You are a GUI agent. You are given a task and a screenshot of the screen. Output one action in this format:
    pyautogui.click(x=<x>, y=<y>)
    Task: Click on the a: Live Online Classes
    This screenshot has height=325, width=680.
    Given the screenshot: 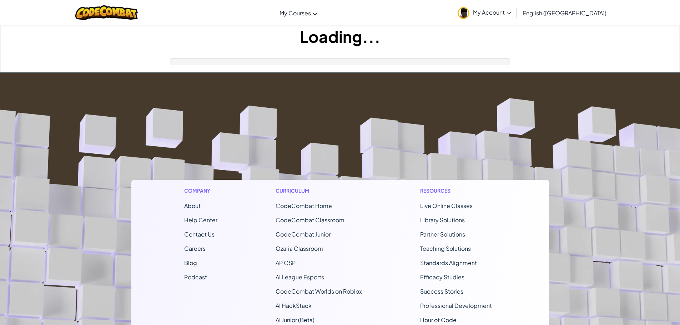 What is the action you would take?
    pyautogui.click(x=446, y=206)
    